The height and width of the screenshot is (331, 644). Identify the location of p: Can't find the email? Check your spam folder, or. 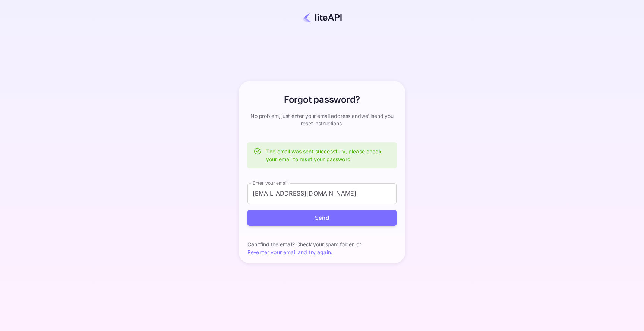
(322, 244).